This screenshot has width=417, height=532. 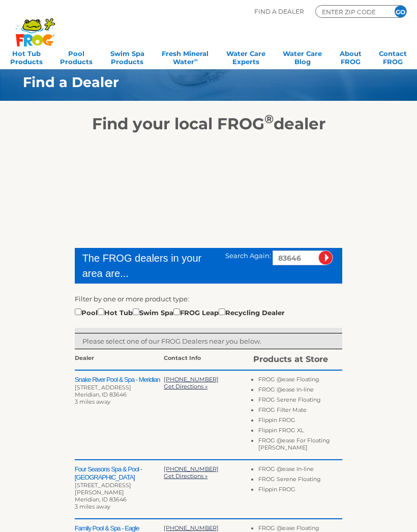 I want to click on input: GO, so click(x=401, y=11).